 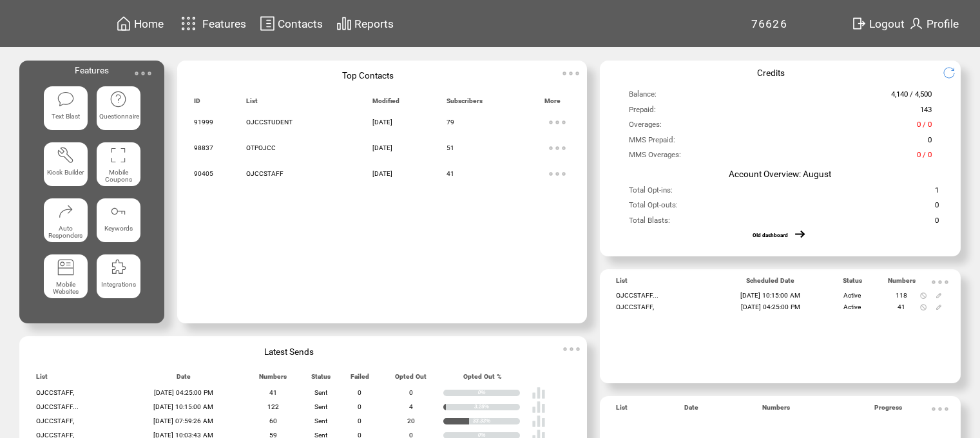 What do you see at coordinates (901, 295) in the screenshot?
I see `span: 118` at bounding box center [901, 295].